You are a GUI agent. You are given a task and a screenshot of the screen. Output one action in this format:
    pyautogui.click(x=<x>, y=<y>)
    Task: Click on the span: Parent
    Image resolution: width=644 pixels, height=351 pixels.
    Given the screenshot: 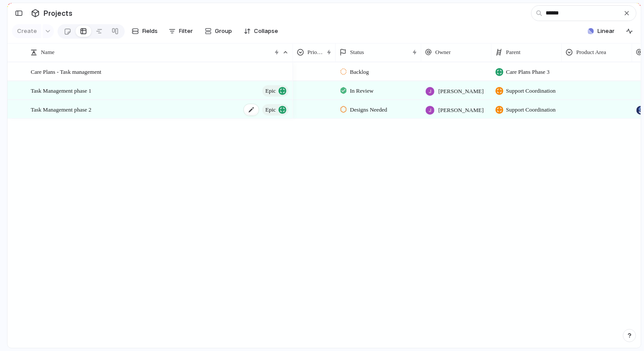 What is the action you would take?
    pyautogui.click(x=513, y=52)
    